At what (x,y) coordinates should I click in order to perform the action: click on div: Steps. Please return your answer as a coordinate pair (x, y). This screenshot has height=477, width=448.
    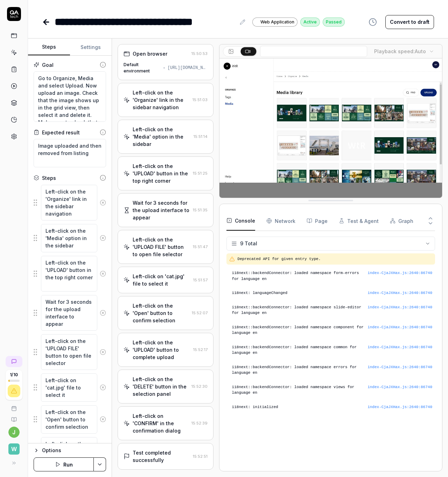
    Looking at the image, I should click on (49, 178).